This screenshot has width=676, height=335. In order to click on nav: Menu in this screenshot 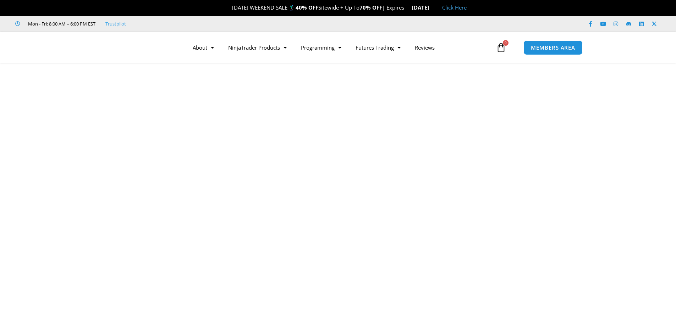, I will do `click(340, 48)`.